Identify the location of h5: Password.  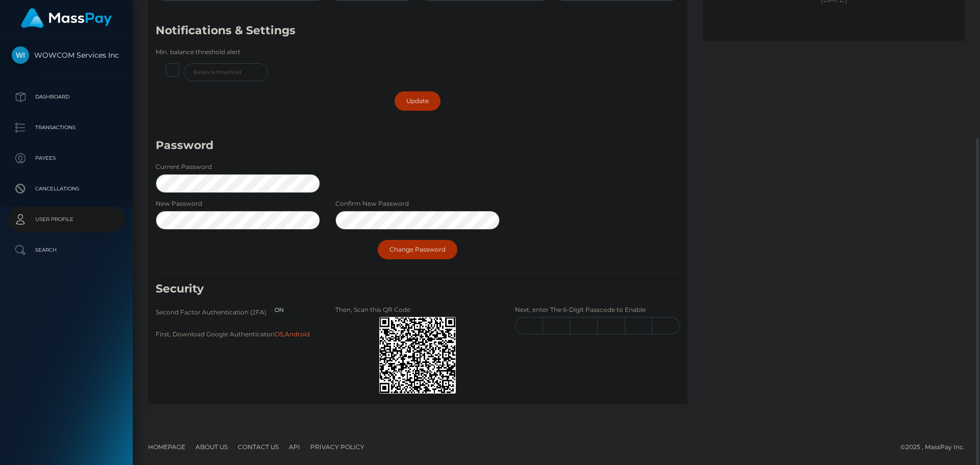
(375, 146).